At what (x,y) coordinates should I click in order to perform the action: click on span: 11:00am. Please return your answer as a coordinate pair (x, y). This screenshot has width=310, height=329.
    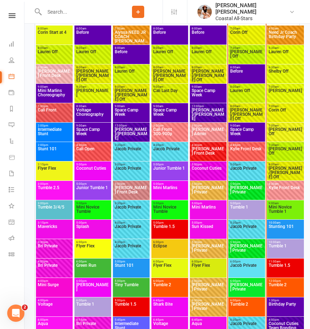
    Looking at the image, I should click on (285, 262).